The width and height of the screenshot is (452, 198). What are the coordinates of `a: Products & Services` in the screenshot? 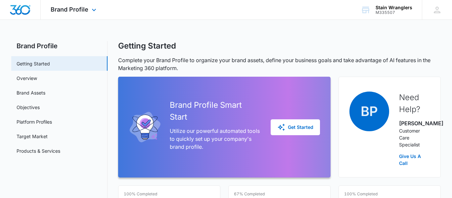 It's located at (38, 151).